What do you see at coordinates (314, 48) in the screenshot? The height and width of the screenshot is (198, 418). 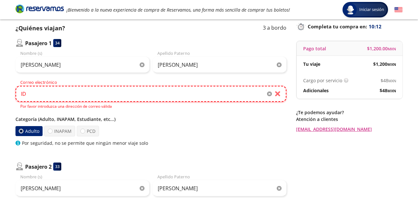 I see `p: Pago total` at bounding box center [314, 48].